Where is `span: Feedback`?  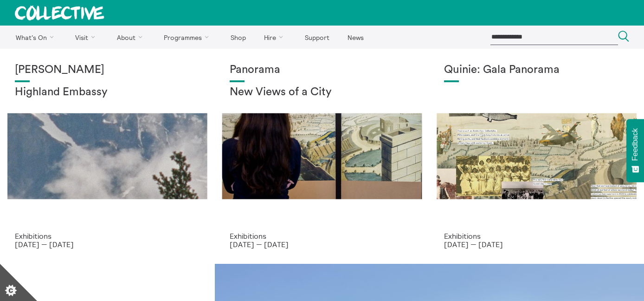
span: Feedback is located at coordinates (635, 144).